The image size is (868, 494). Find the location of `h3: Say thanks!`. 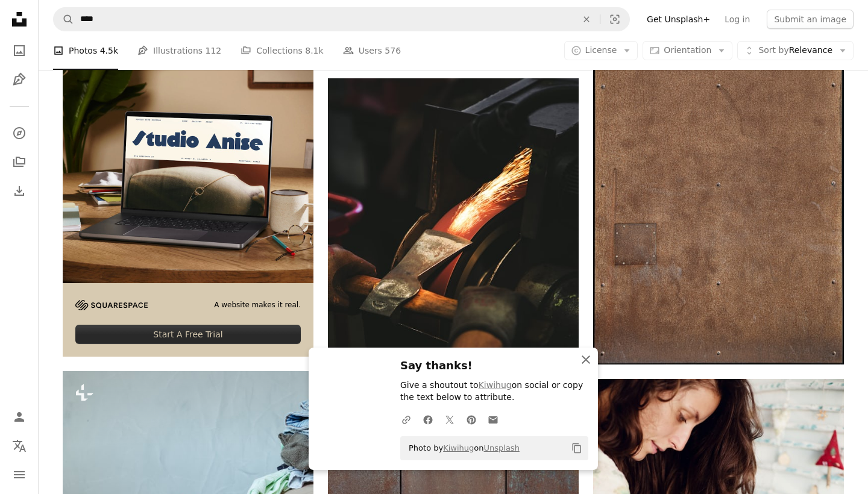

h3: Say thanks! is located at coordinates (494, 366).